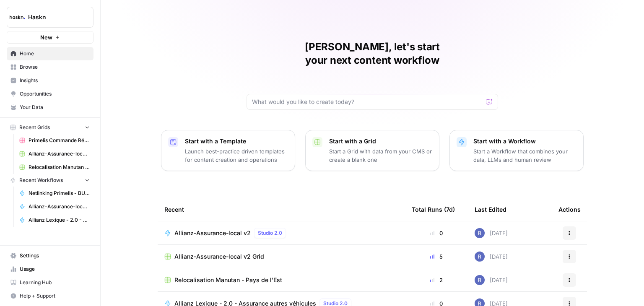  Describe the element at coordinates (50, 180) in the screenshot. I see `button: Recent Workflows` at that location.